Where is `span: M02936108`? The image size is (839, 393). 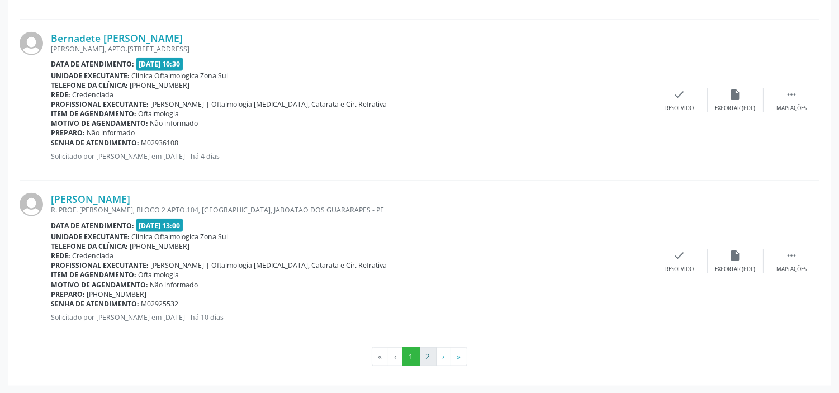
span: M02936108 is located at coordinates (160, 143).